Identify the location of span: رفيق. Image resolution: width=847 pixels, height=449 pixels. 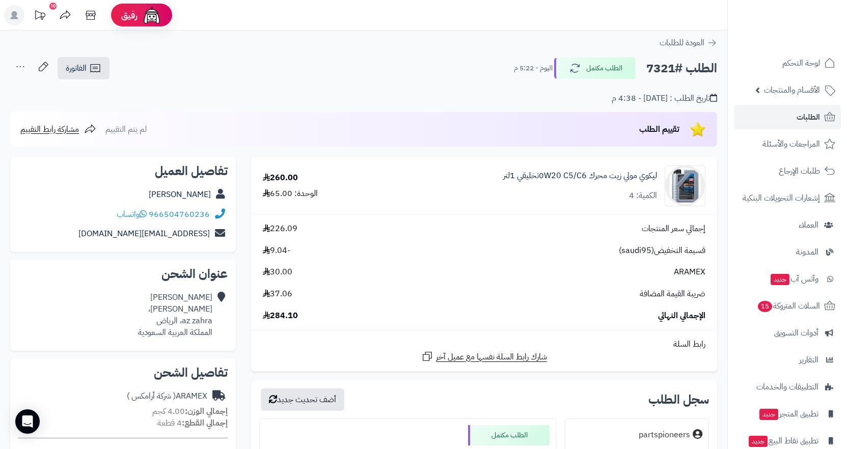
(129, 15).